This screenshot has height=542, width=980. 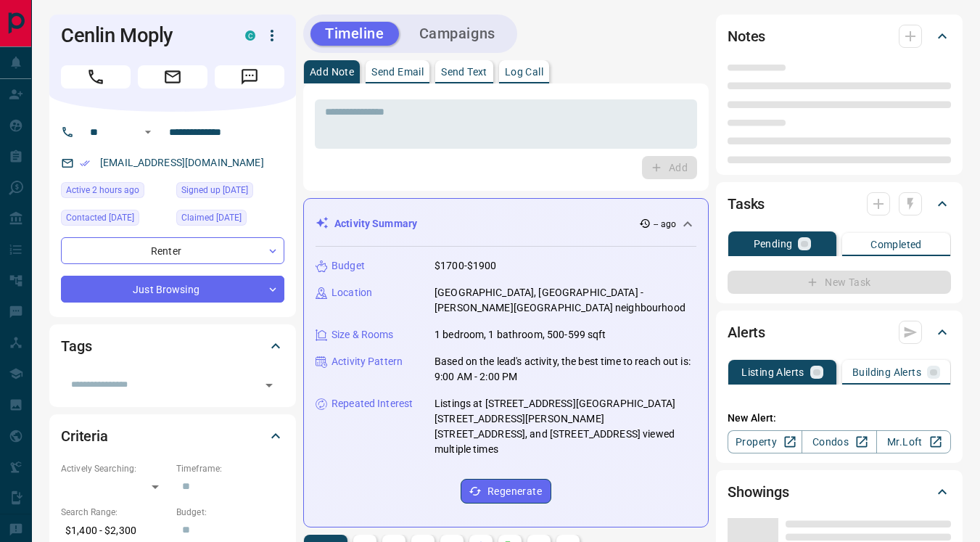 I want to click on p: Pending, so click(x=773, y=244).